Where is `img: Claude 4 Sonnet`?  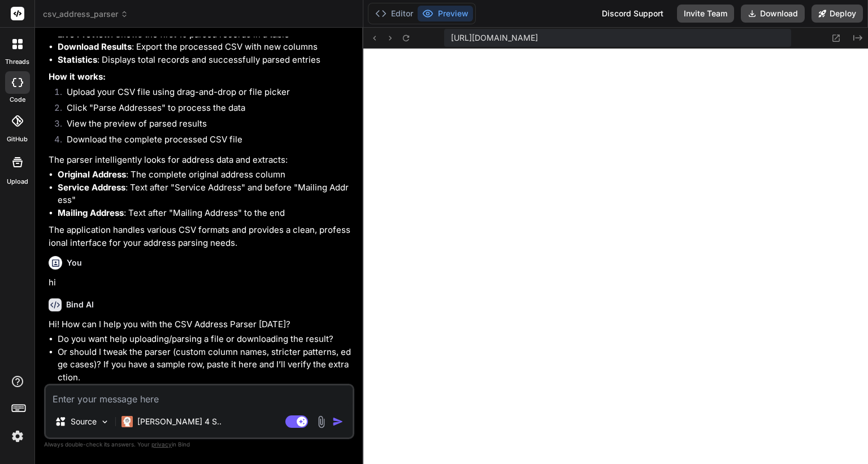
img: Claude 4 Sonnet is located at coordinates (127, 422).